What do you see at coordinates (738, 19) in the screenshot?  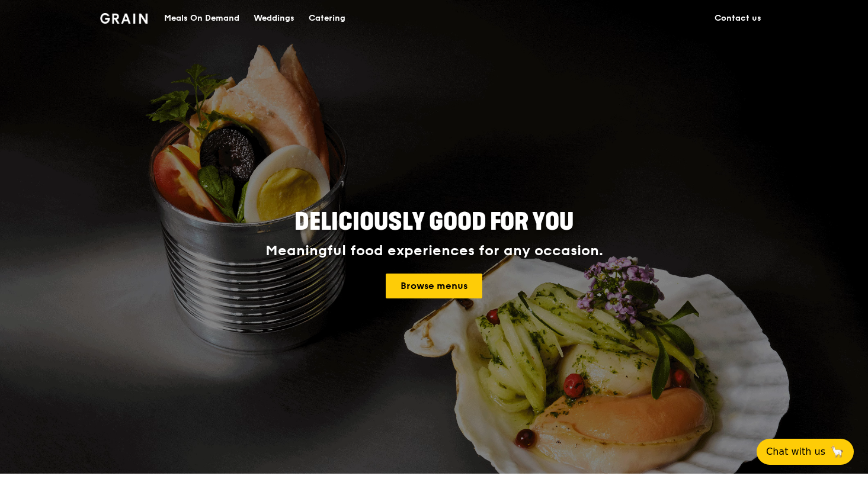 I see `a: Contact us` at bounding box center [738, 19].